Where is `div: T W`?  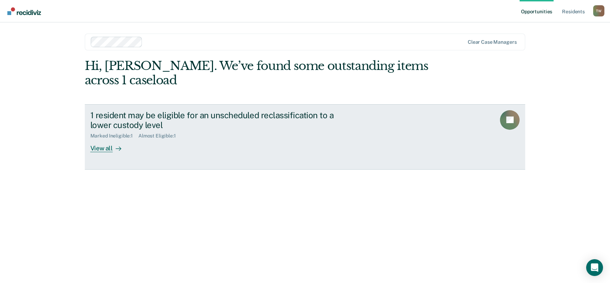 div: T W is located at coordinates (598, 11).